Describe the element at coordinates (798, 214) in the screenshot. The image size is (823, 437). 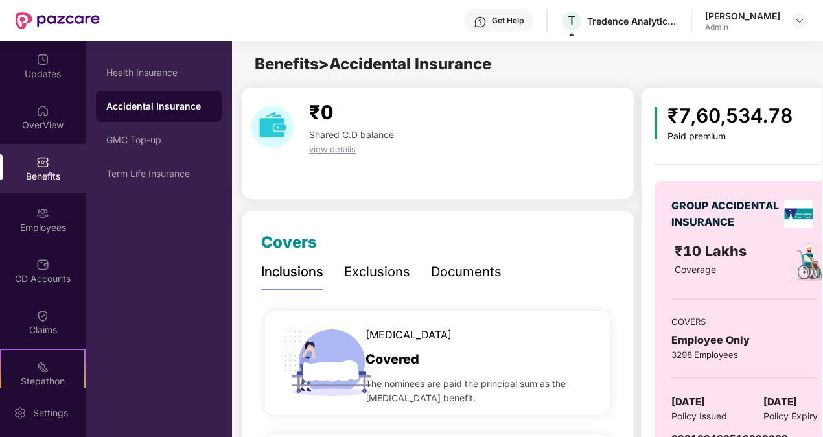
I see `img: insurerLogo` at that location.